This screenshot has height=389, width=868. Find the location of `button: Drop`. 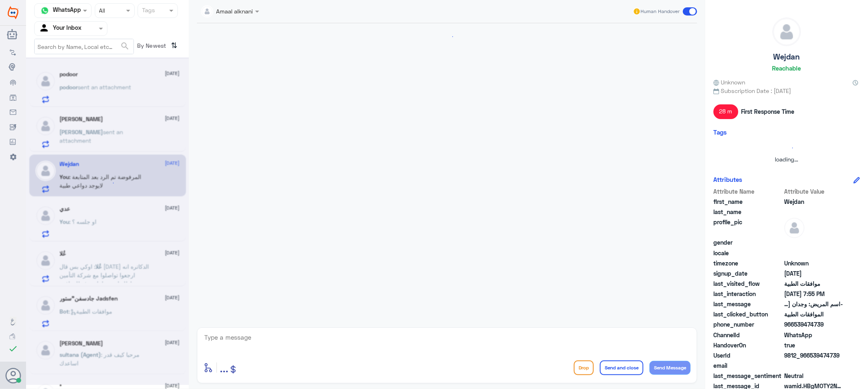

button: Drop is located at coordinates (583, 367).